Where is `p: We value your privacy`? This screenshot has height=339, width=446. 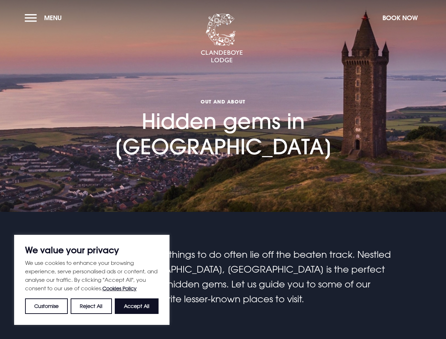
p: We value your privacy is located at coordinates (92, 250).